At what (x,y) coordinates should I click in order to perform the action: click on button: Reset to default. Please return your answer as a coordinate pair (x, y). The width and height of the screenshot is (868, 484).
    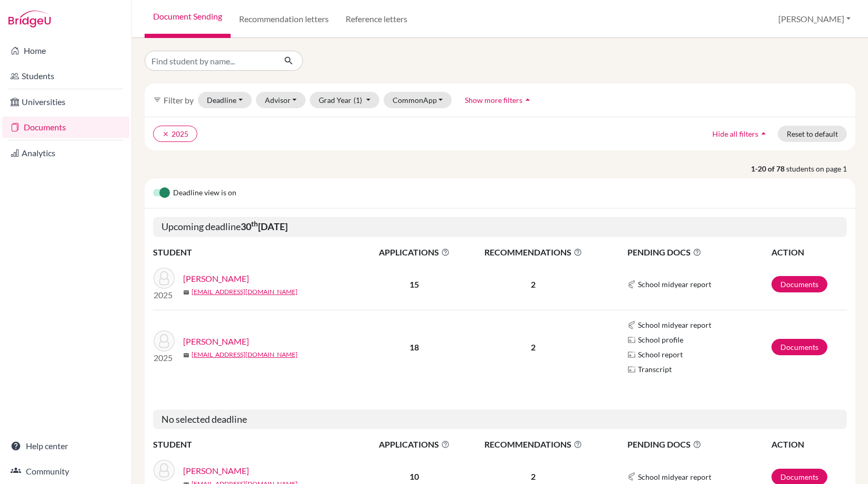
    Looking at the image, I should click on (812, 133).